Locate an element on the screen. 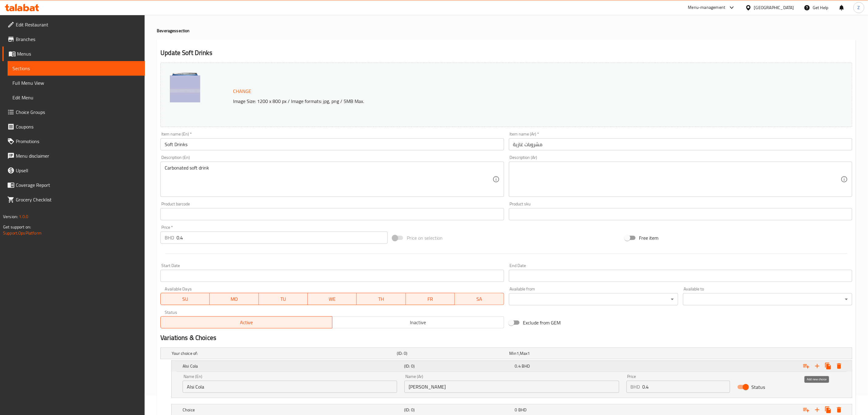 Image resolution: width=868 pixels, height=415 pixels. a: Branches is located at coordinates (74, 40).